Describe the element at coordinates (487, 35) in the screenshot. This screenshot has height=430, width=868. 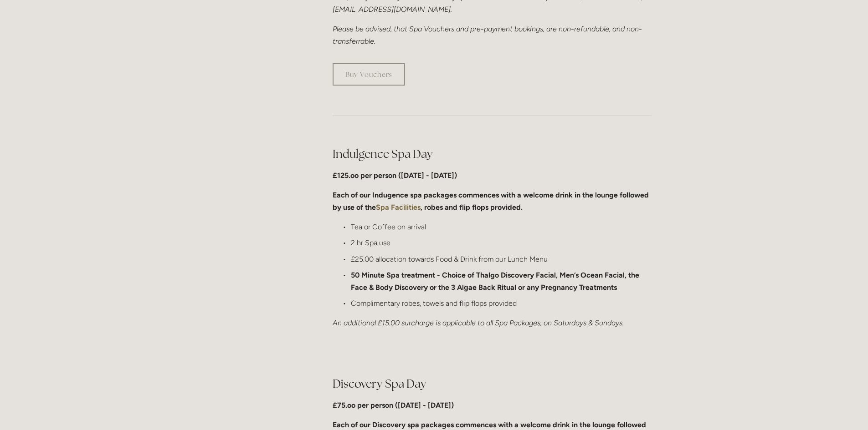
I see `em: Please be advised, that Spa Vouchers and pre-payment bookings, are non-refundable, and non-transf...` at that location.